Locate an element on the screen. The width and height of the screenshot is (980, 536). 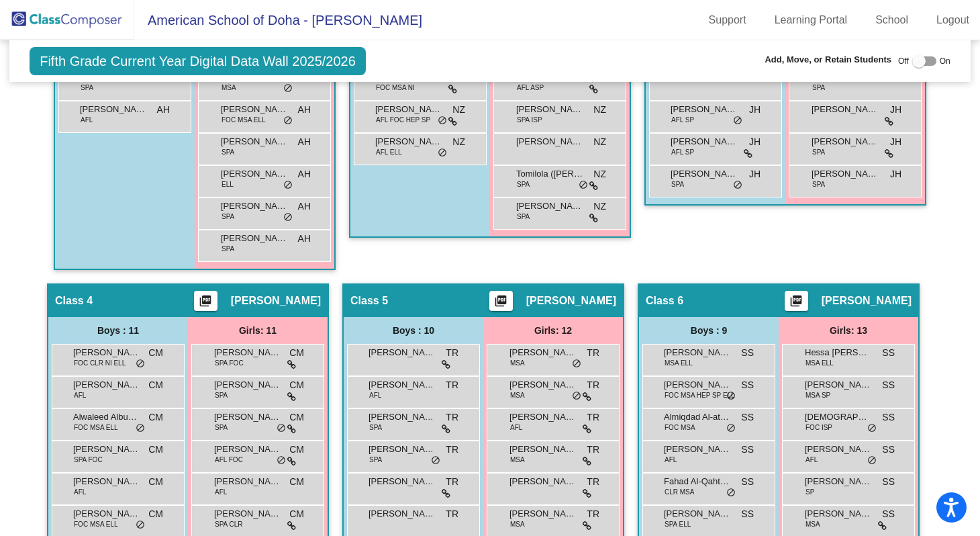
span: Almiqdad Al-attiyah is located at coordinates (697, 417).